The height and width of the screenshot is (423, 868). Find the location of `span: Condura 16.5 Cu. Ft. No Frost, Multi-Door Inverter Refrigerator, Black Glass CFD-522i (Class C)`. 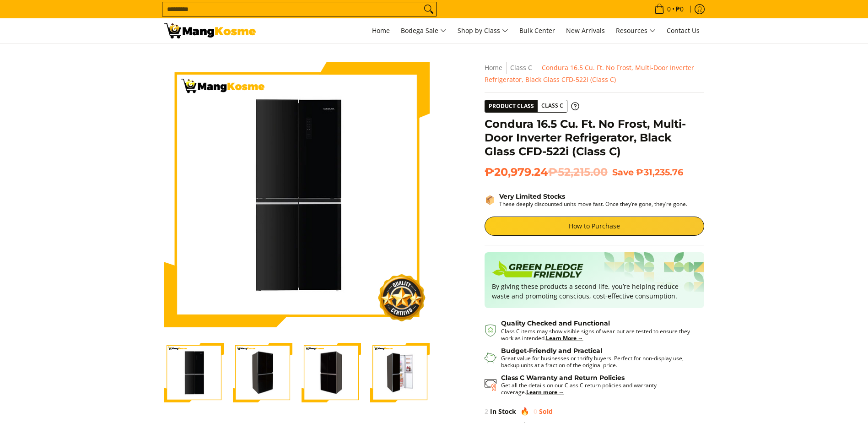

span: Condura 16.5 Cu. Ft. No Frost, Multi-Door Inverter Refrigerator, Black Glass CFD-522i (Class C) is located at coordinates (590, 74).